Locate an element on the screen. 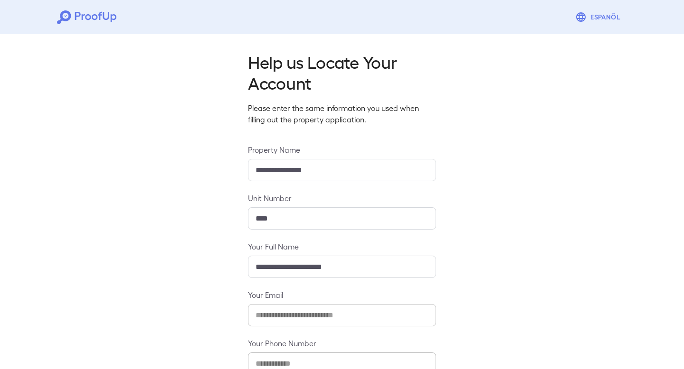 The width and height of the screenshot is (684, 369). h2: Help us Locate Your Account is located at coordinates (342, 72).